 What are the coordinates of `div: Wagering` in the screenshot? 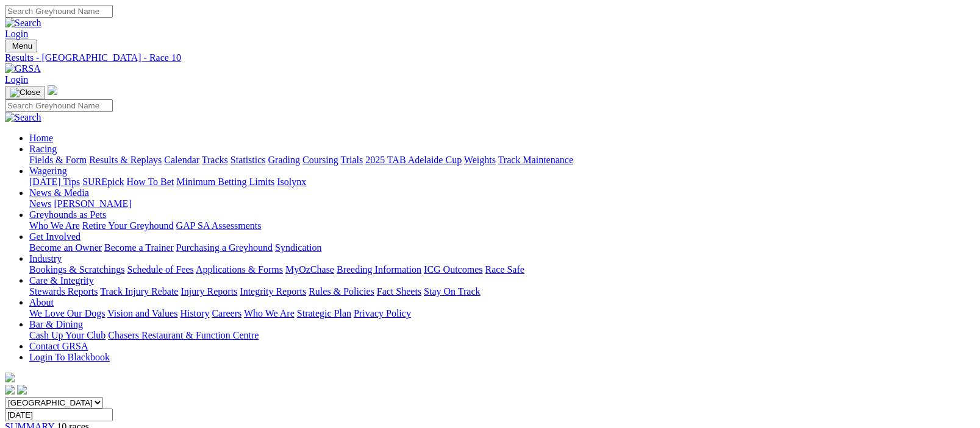 It's located at (502, 182).